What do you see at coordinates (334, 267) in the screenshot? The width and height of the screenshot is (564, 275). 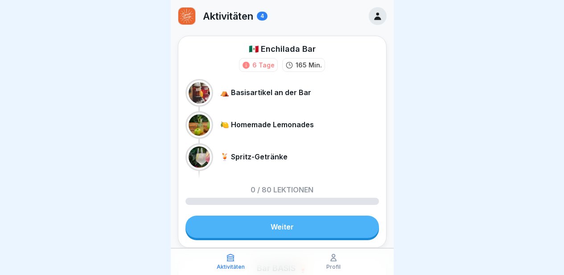 I see `p: Profil` at bounding box center [334, 267].